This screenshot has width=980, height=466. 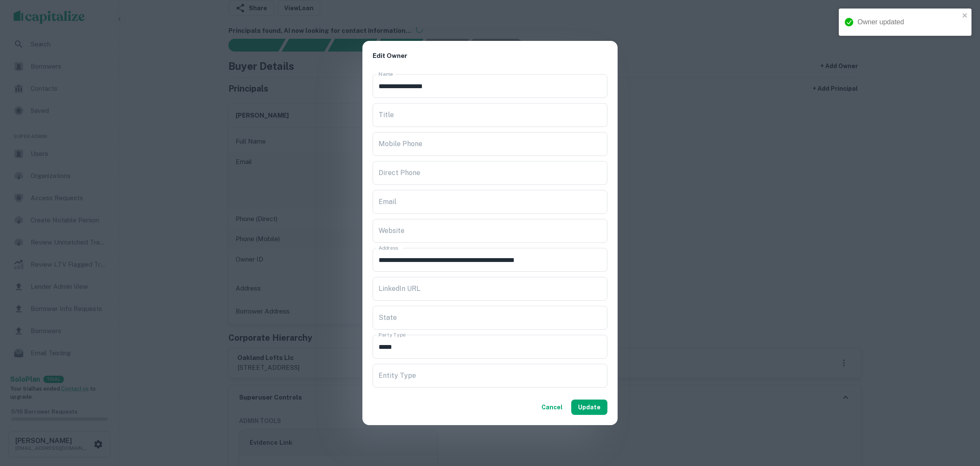 What do you see at coordinates (388, 248) in the screenshot?
I see `label: Address` at bounding box center [388, 248].